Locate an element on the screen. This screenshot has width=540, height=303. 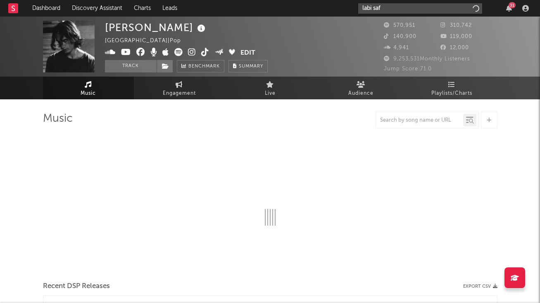
span: 119,000 is located at coordinates (456, 36).